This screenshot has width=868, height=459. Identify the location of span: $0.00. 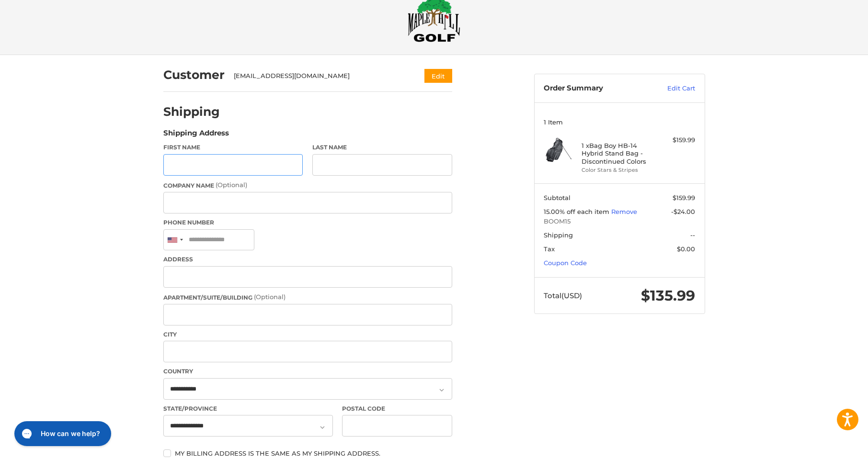
(686, 249).